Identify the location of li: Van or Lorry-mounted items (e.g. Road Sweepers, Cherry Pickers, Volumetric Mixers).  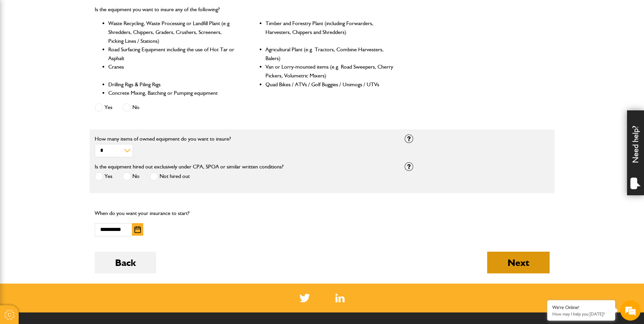
(330, 71).